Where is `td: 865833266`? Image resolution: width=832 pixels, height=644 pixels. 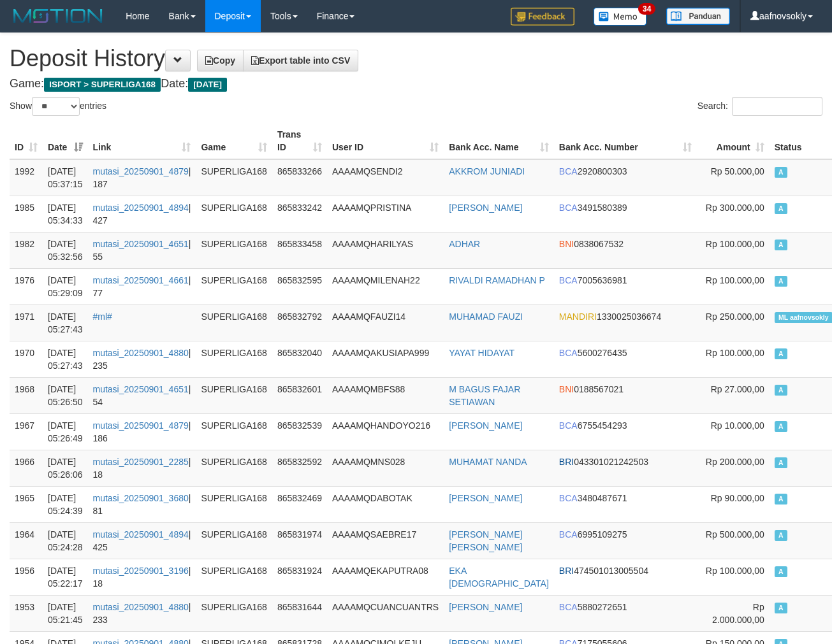
td: 865833266 is located at coordinates (300, 178).